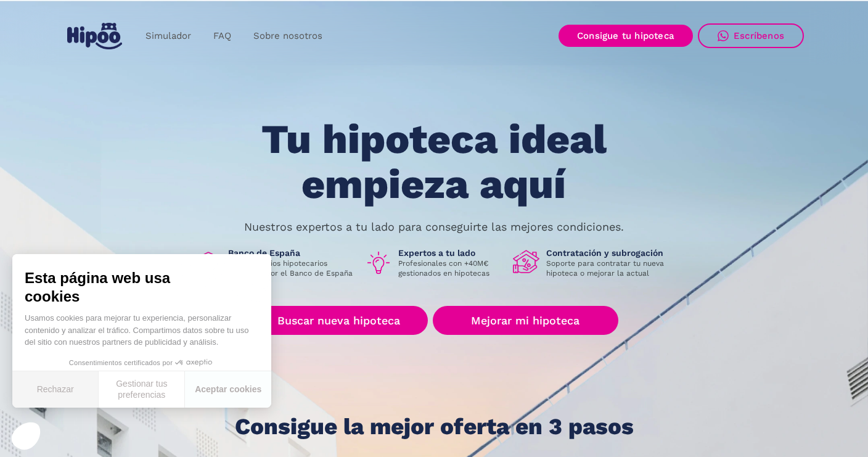  Describe the element at coordinates (94, 36) in the screenshot. I see `a: home` at that location.